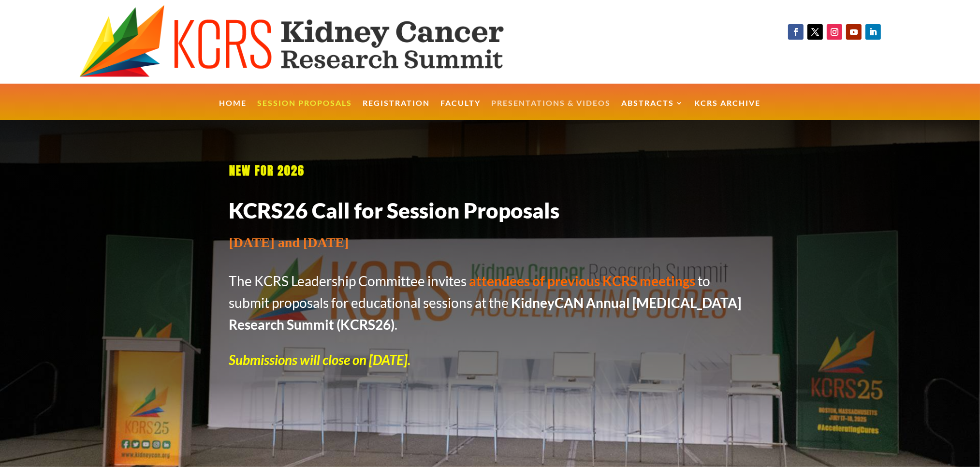  What do you see at coordinates (490, 310) in the screenshot?
I see `p: The KCRS Leadership Committee invites to submit proposals for educational sessions at the .` at bounding box center [490, 310].